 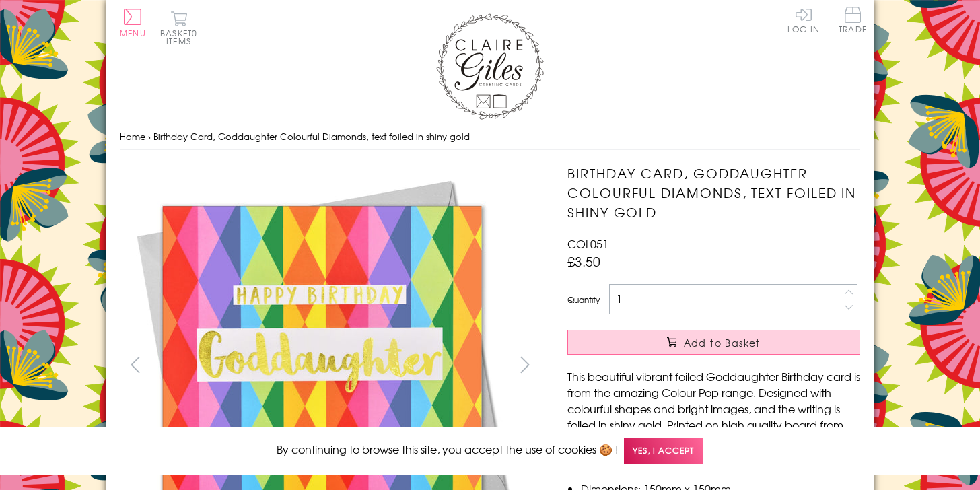 I want to click on button: Add to Basket, so click(x=714, y=342).